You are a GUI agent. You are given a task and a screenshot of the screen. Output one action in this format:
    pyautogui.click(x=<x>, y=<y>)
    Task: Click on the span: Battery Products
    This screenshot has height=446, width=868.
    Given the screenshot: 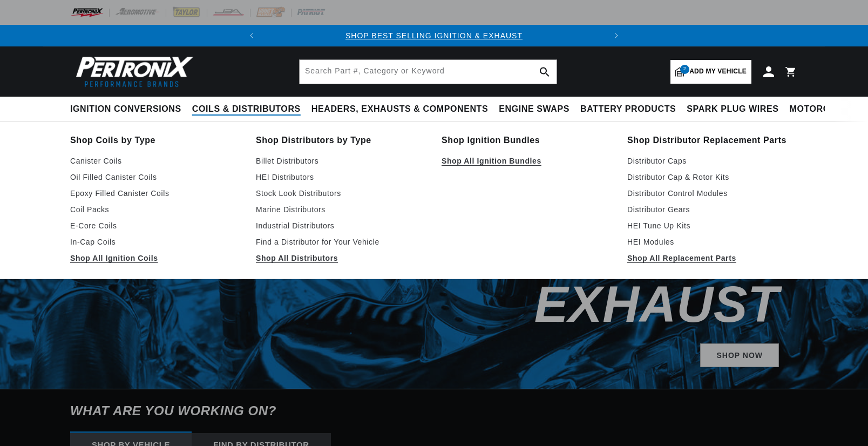 What is the action you would take?
    pyautogui.click(x=627, y=109)
    